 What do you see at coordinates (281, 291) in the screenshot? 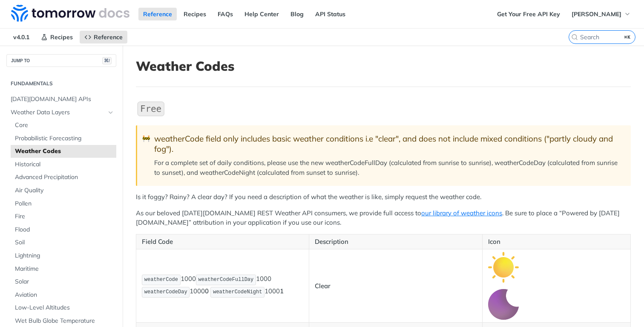
I see `strong: 1` at bounding box center [281, 291].